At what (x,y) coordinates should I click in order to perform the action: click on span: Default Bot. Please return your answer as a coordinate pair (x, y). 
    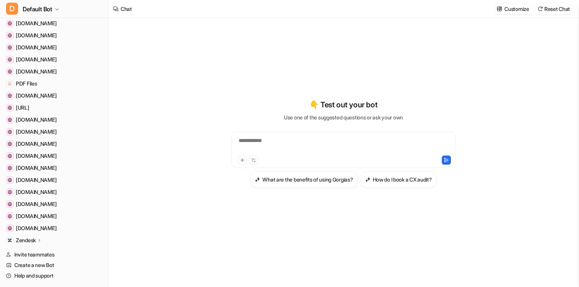
    Looking at the image, I should click on (37, 9).